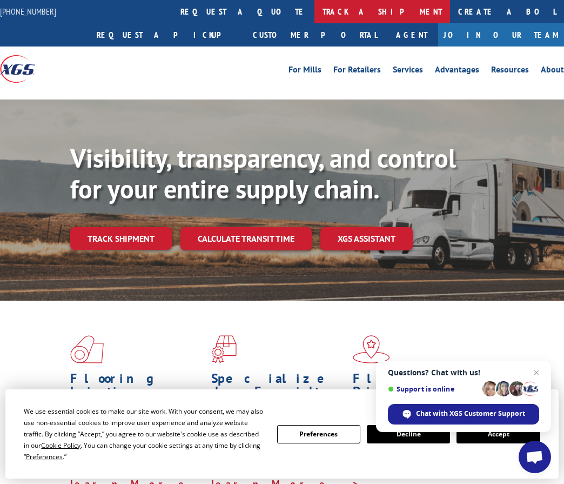 The width and height of the screenshot is (564, 484). What do you see at coordinates (278, 394) in the screenshot?
I see `h1: Specialized Freight Experts` at bounding box center [278, 394].